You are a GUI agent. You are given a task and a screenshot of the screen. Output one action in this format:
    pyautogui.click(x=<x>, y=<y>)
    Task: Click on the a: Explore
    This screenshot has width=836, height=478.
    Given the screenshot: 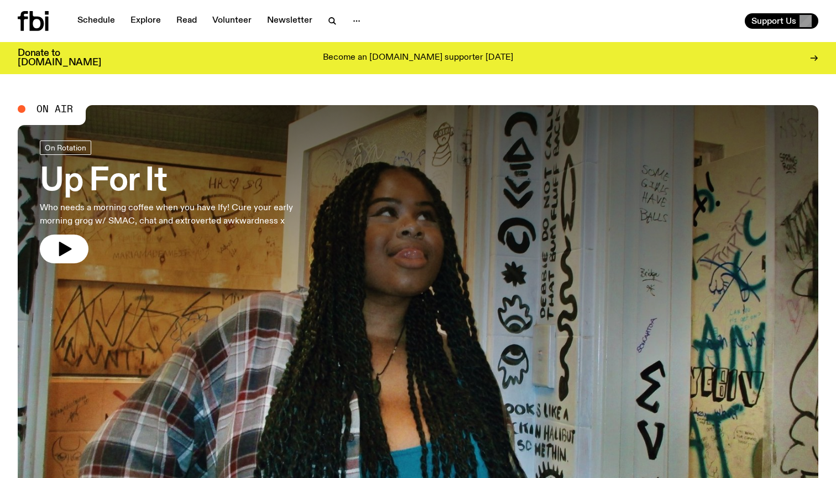 What is the action you would take?
    pyautogui.click(x=145, y=21)
    